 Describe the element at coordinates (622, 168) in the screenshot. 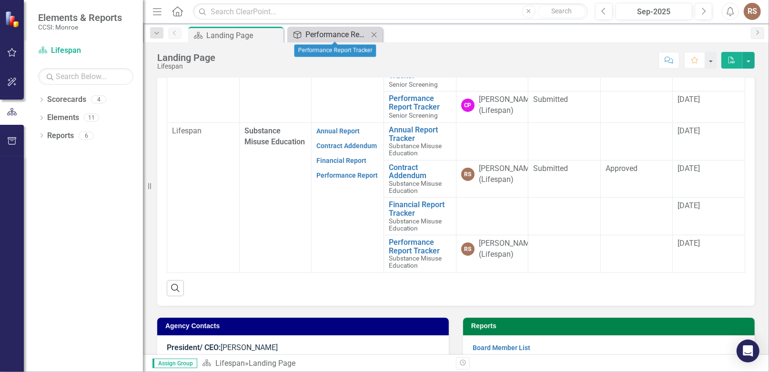

I see `span: Approved` at that location.